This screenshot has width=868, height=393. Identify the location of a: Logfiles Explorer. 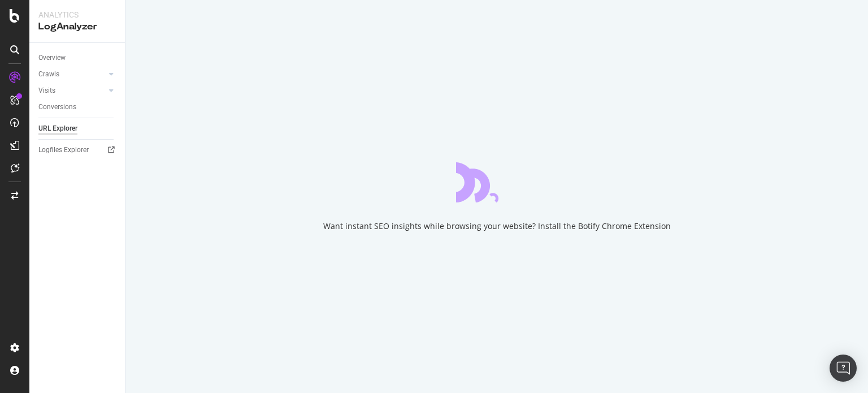
(77, 150).